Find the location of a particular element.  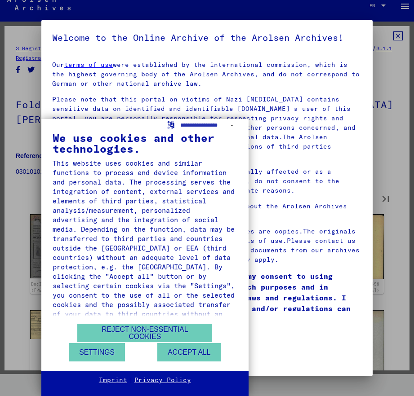

button: Accept all is located at coordinates (189, 352).